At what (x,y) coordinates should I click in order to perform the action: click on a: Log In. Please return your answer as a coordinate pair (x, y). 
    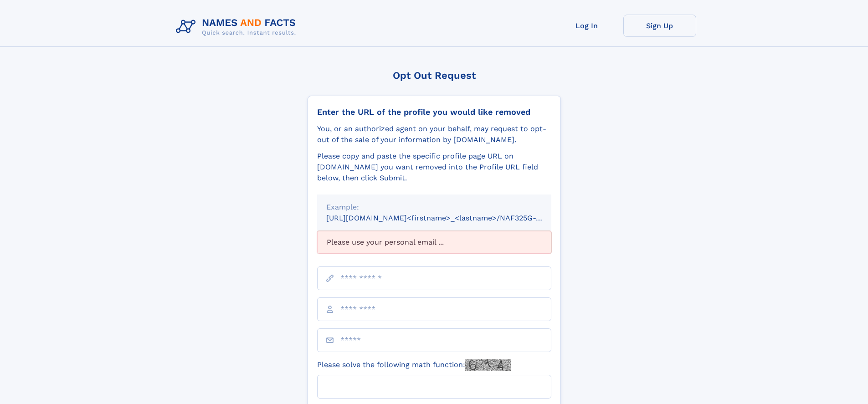
    Looking at the image, I should click on (586, 26).